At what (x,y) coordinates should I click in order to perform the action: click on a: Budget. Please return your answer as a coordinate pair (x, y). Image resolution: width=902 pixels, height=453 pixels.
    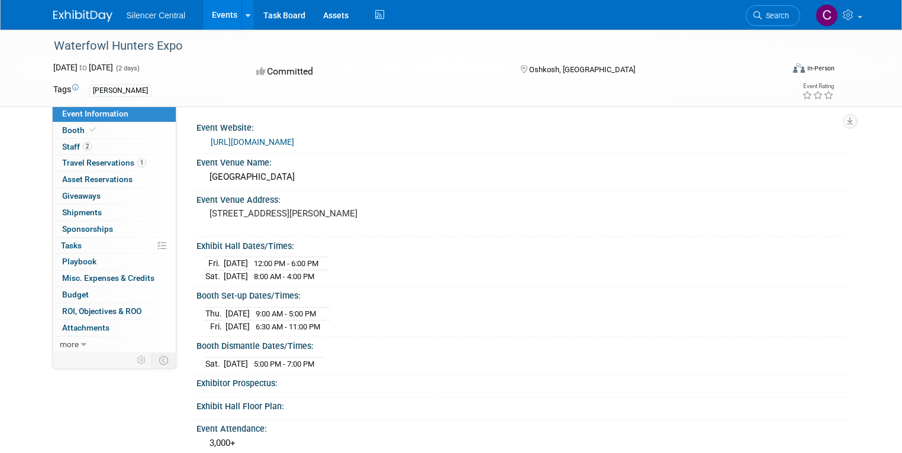
    Looking at the image, I should click on (114, 295).